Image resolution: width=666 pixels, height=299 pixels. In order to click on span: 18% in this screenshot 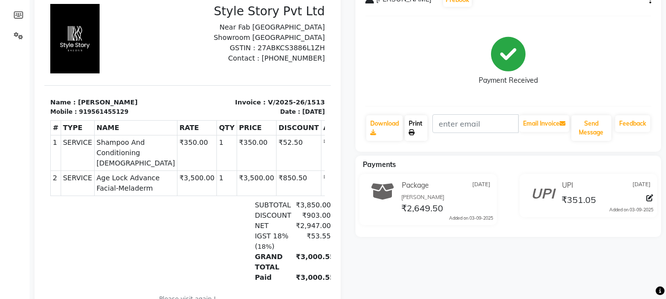, I will do `click(220, 254)`.